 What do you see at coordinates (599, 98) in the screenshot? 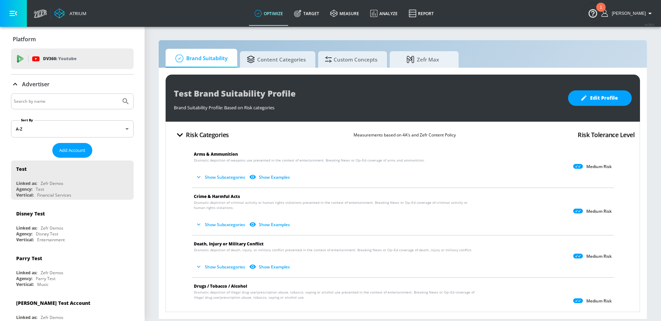
I see `button: Edit Profile` at bounding box center [599, 98].